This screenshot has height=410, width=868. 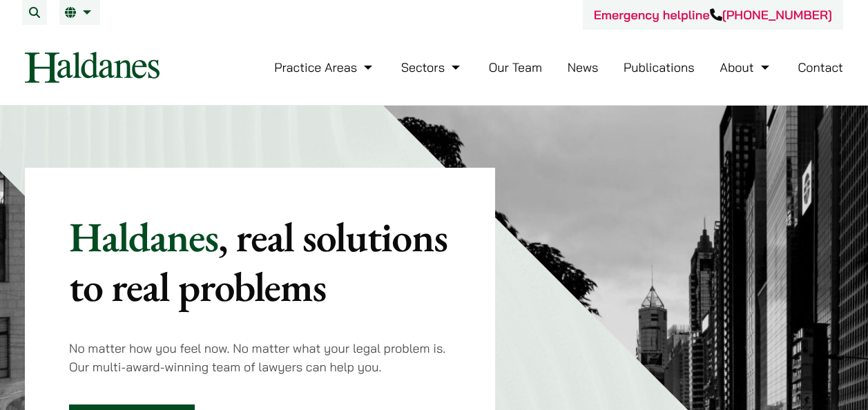 I want to click on a: Sectors, so click(x=432, y=67).